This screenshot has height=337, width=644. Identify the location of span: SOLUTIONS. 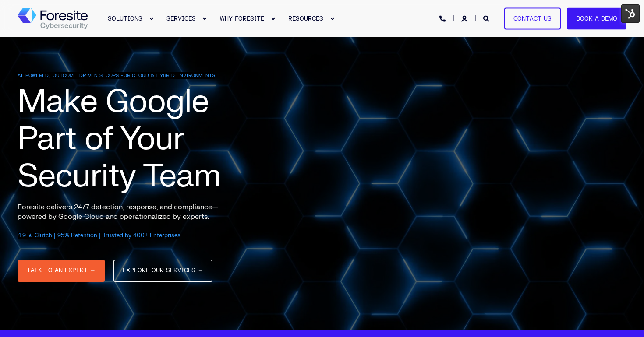
(125, 19).